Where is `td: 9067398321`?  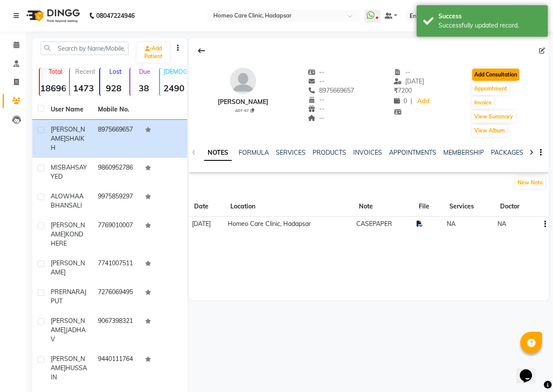
td: 9067398321 is located at coordinates (116, 330).